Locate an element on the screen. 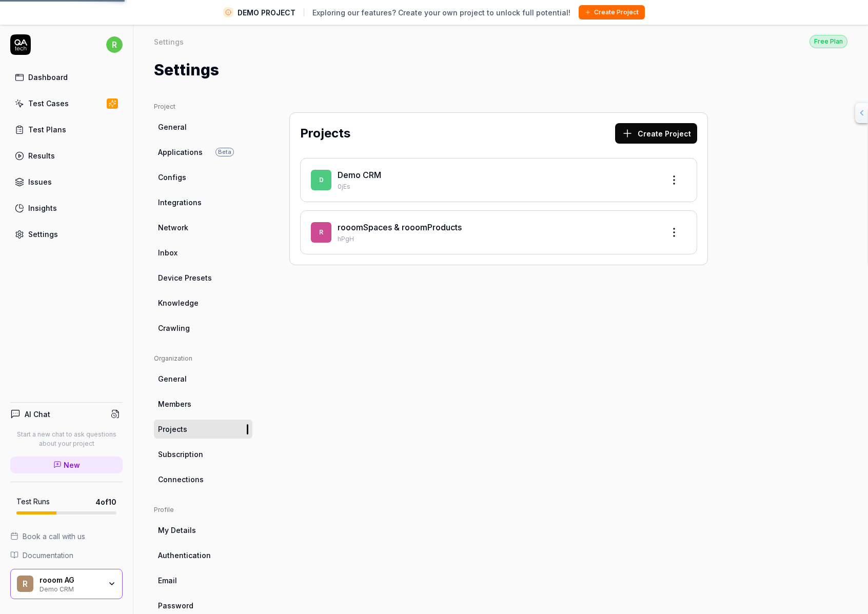  button: r is located at coordinates (114, 45).